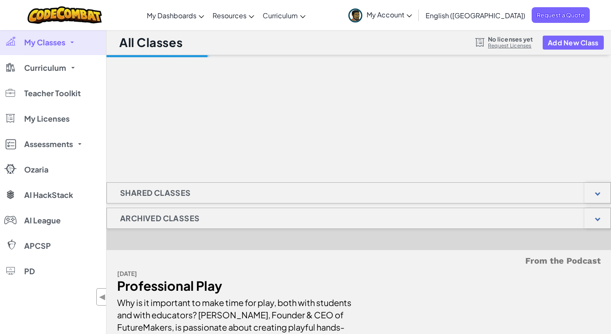 The height and width of the screenshot is (334, 611). Describe the element at coordinates (171, 15) in the screenshot. I see `span: My Dashboards` at that location.